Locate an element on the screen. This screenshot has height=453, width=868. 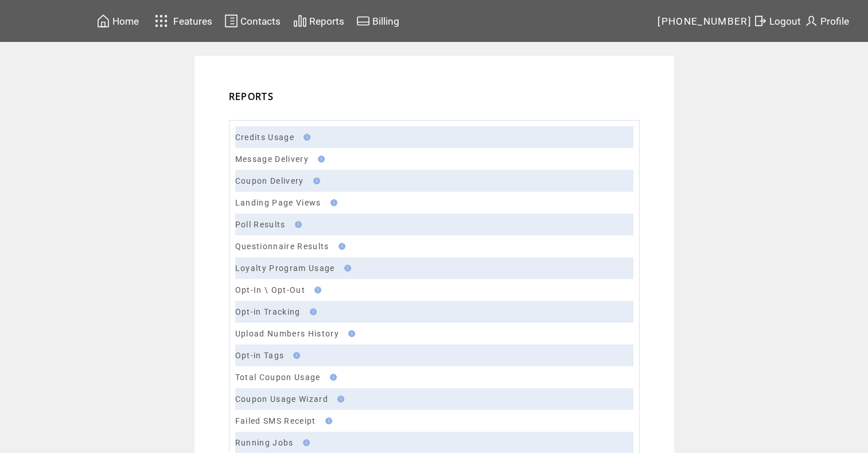
a: Opt-in Tags is located at coordinates (260, 356).